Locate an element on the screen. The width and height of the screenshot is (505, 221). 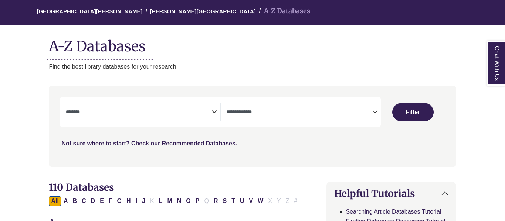
button: Helpful Tutorials is located at coordinates (391, 194).